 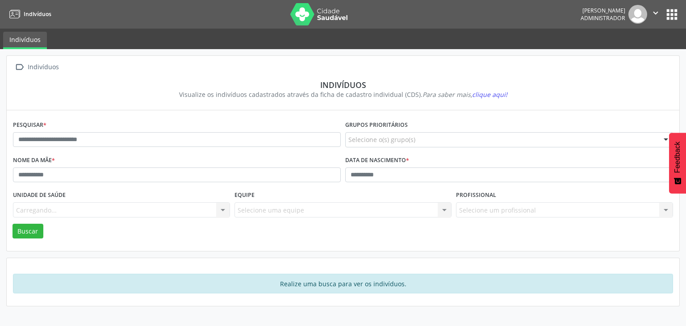 I want to click on span: Selecione o(s) grupo(s), so click(x=382, y=139).